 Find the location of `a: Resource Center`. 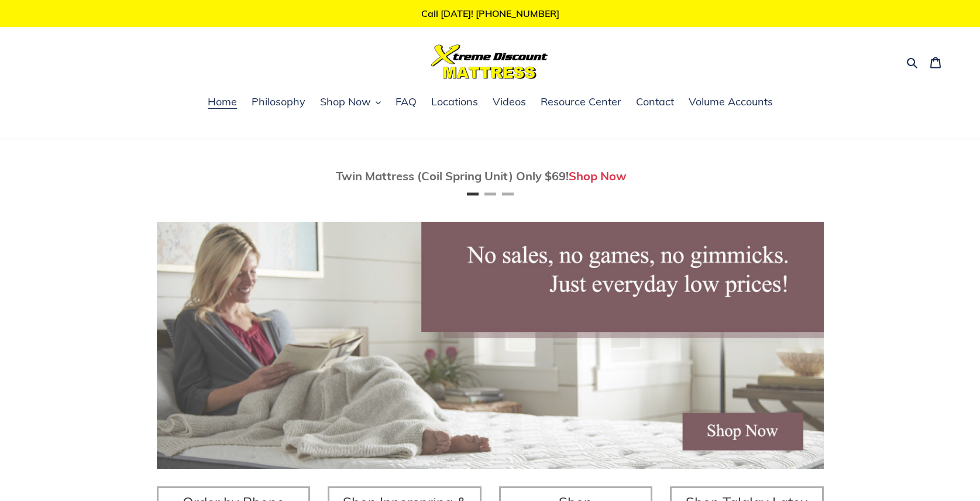

a: Resource Center is located at coordinates (581, 103).